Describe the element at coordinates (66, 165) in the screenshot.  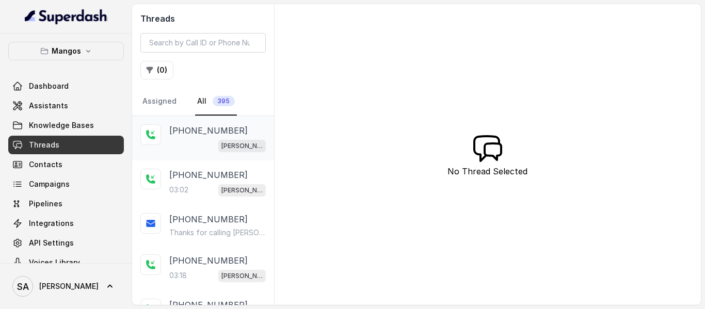
I see `a: Contacts` at that location.